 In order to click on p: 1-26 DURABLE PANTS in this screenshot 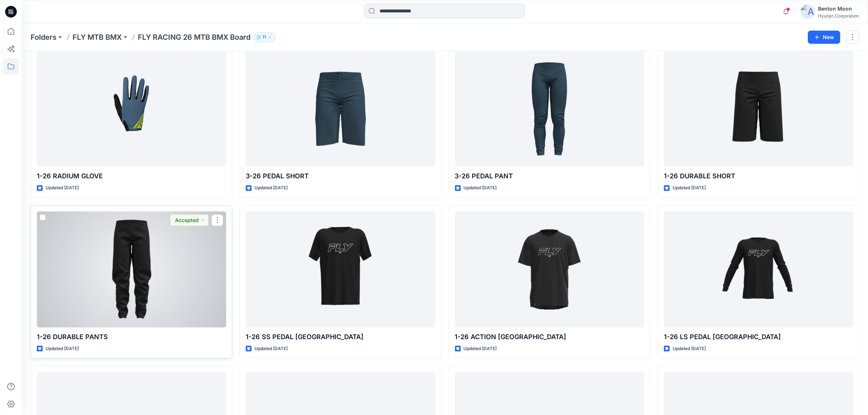, I will do `click(131, 337)`.